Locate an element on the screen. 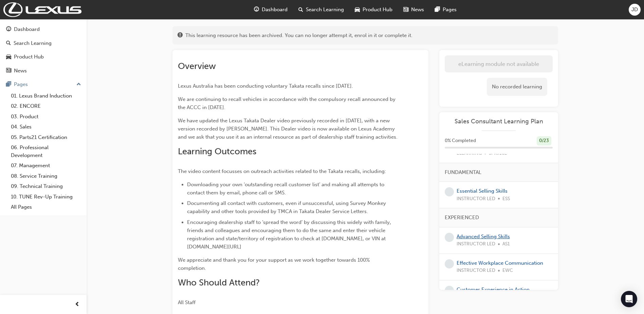 The height and width of the screenshot is (314, 644). a: guage-iconDashboard is located at coordinates (271, 9).